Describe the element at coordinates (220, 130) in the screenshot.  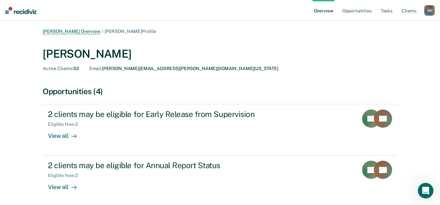
I see `a: 2 clients may be eligible for Early Release from SupervisionEligible Now:2View all` at that location.